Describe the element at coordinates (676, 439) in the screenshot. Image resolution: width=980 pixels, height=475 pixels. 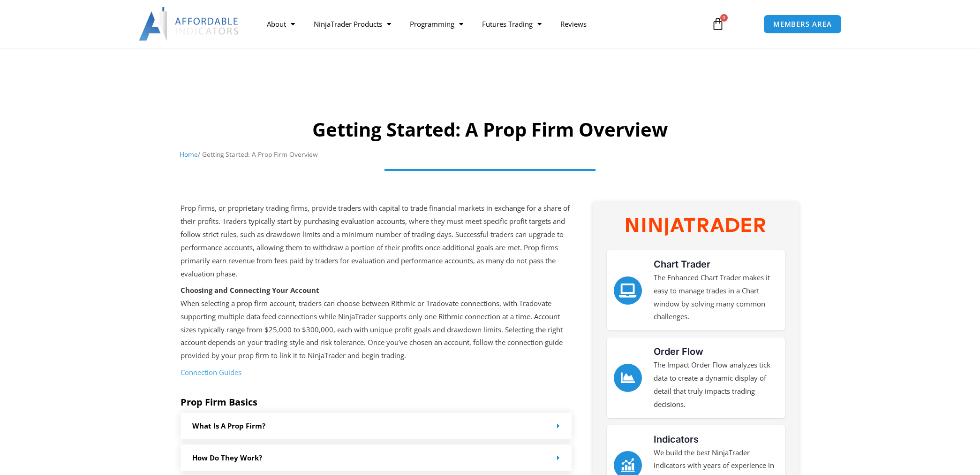
I see `a: Indicators` at that location.